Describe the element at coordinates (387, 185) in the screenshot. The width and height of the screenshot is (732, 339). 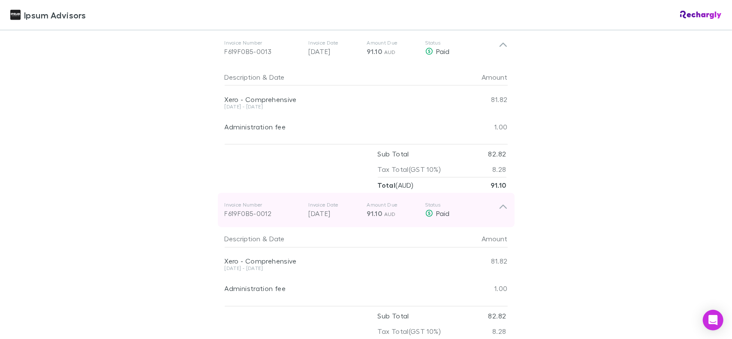
I see `strong: Total` at that location.